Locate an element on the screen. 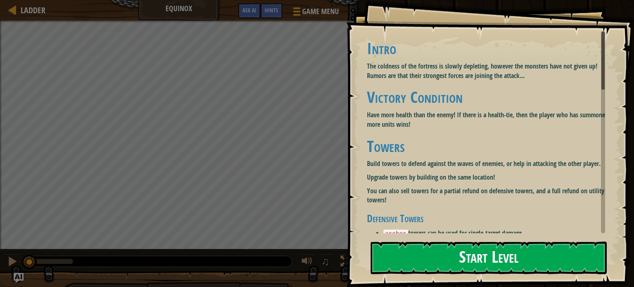 Image resolution: width=634 pixels, height=287 pixels. code: archer is located at coordinates (396, 234).